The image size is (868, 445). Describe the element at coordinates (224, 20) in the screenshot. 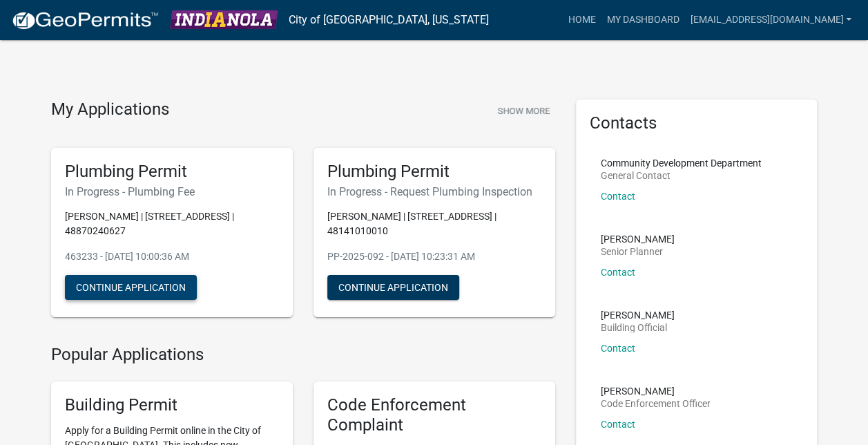

I see `img: City of Indianola, Iowa` at that location.